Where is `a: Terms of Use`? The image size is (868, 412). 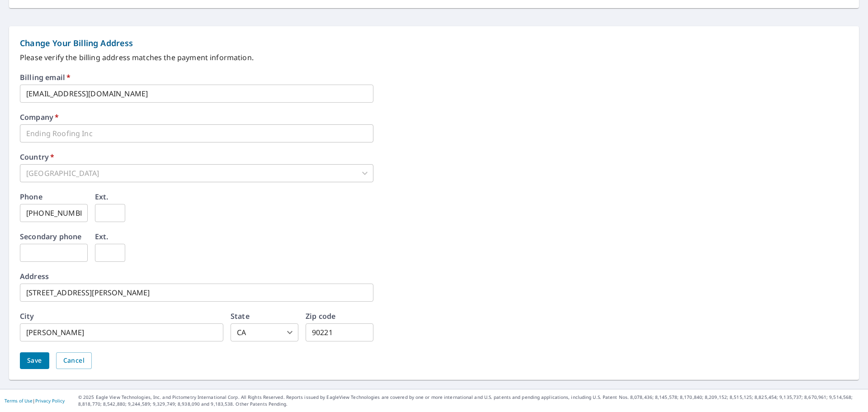
a: Terms of Use is located at coordinates (19, 401).